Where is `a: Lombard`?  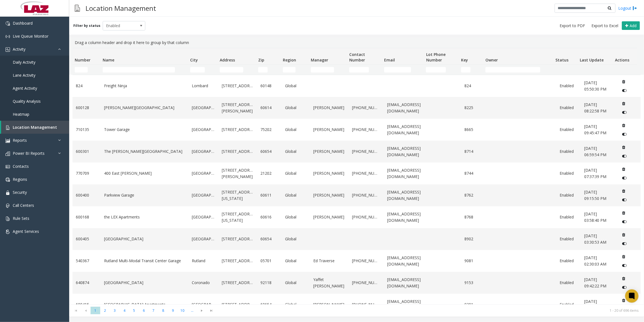
a: Lombard is located at coordinates (203, 85).